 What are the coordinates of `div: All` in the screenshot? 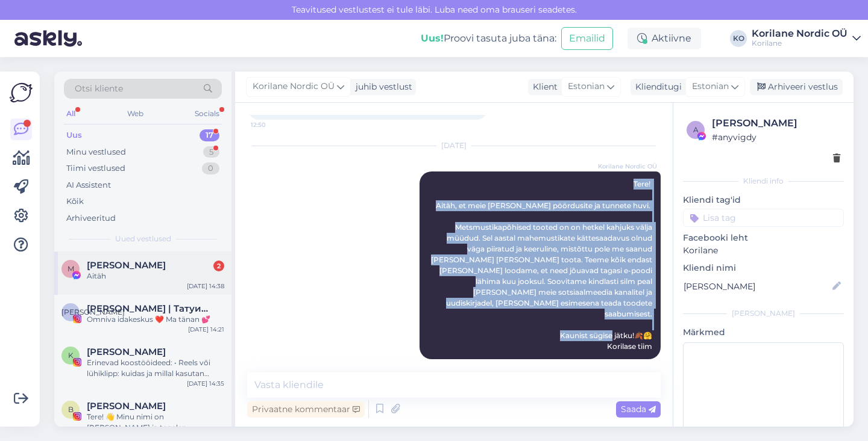 It's located at (70, 113).